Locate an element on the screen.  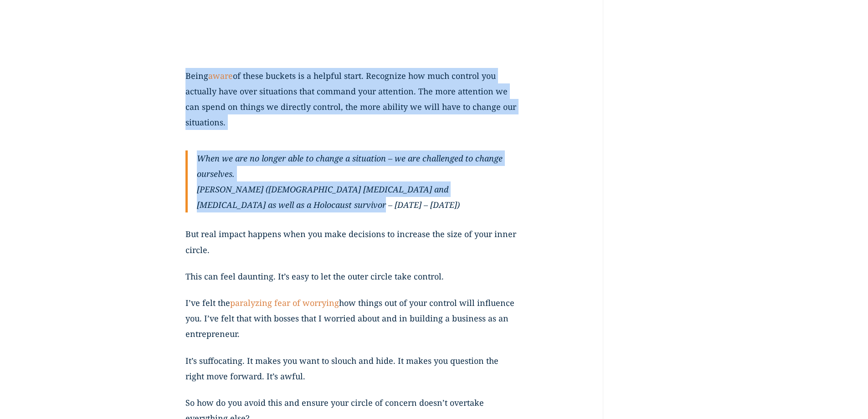
p: This can feel daunting. It’s easy to let the outer circle take control. is located at coordinates (351, 282).